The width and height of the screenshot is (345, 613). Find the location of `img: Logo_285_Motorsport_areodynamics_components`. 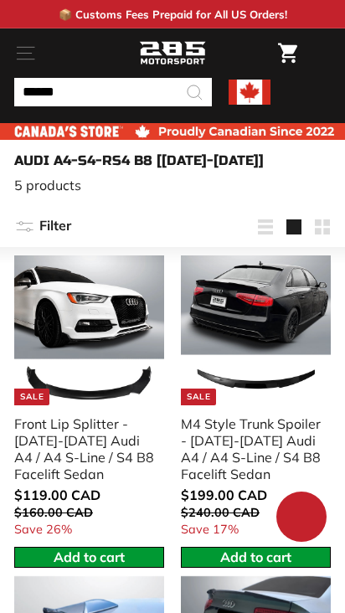

img: Logo_285_Motorsport_areodynamics_components is located at coordinates (172, 54).